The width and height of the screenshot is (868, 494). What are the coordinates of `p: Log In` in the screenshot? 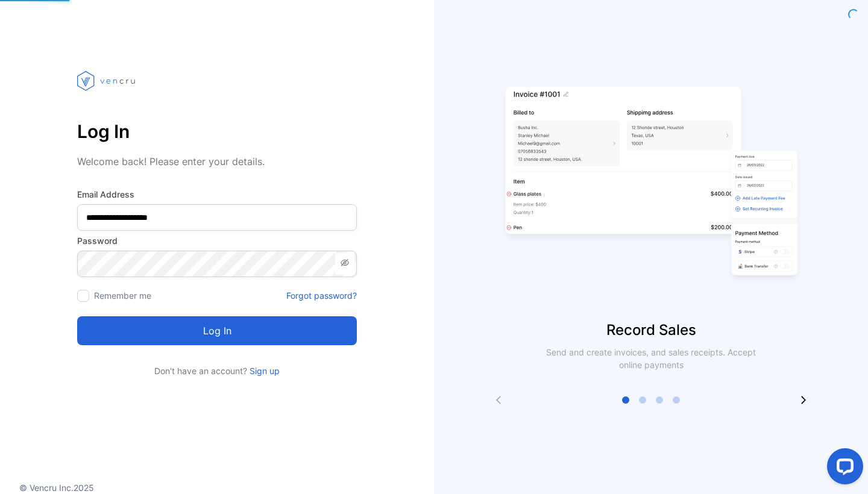 It's located at (217, 131).